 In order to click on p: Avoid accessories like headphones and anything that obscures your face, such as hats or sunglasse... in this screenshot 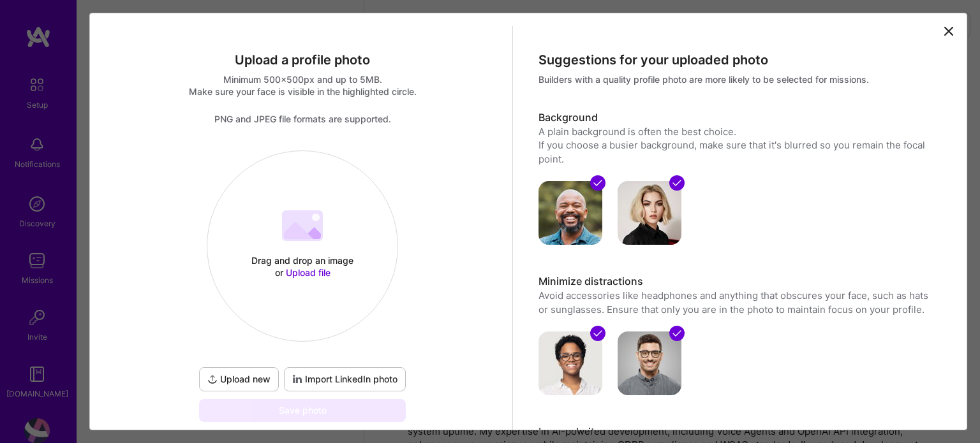, I will do `click(738, 303)`.